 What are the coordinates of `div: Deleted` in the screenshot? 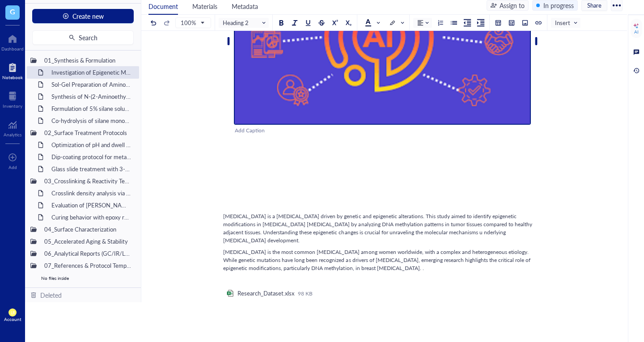 It's located at (51, 295).